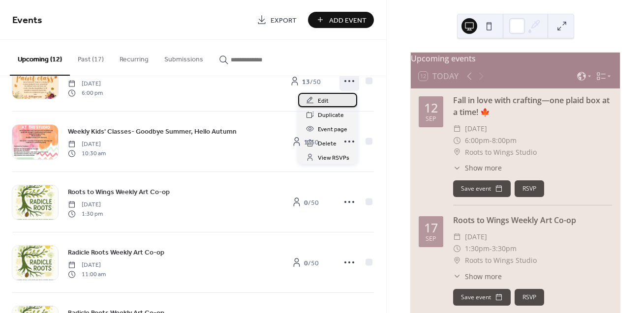 This screenshot has height=313, width=644. Describe the element at coordinates (515, 58) in the screenshot. I see `div: Upcoming events` at that location.